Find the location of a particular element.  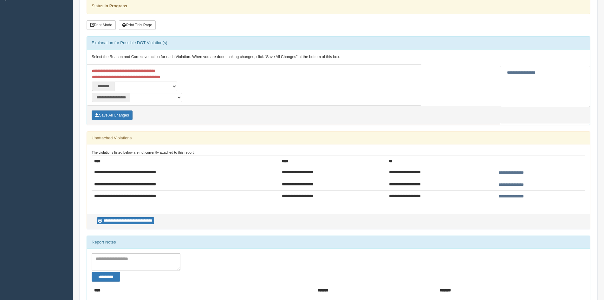

button: Print This Page is located at coordinates (137, 25).